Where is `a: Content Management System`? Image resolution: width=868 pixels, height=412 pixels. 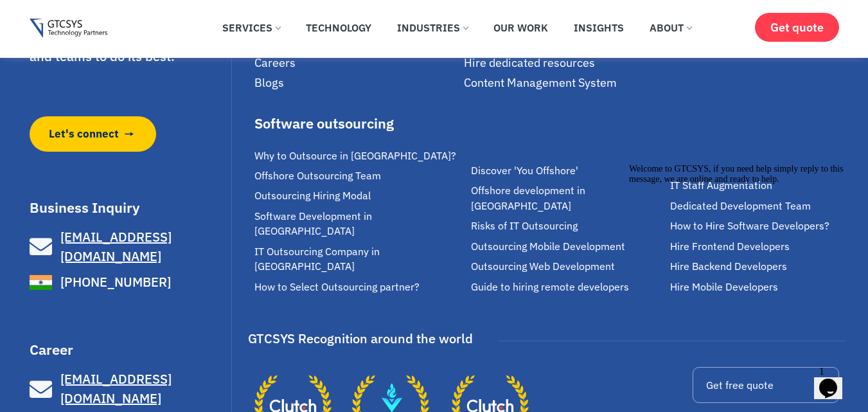
a: Content Management System is located at coordinates (566, 83).